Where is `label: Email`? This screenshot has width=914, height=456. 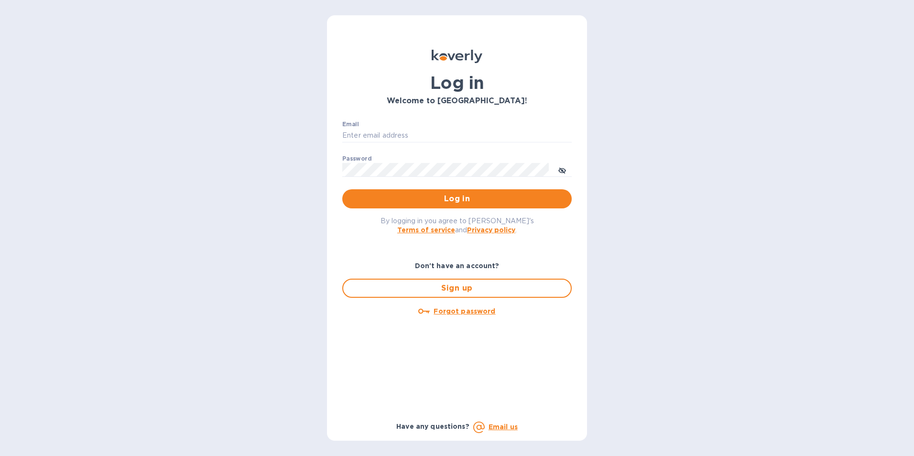
label: Email is located at coordinates (350, 124).